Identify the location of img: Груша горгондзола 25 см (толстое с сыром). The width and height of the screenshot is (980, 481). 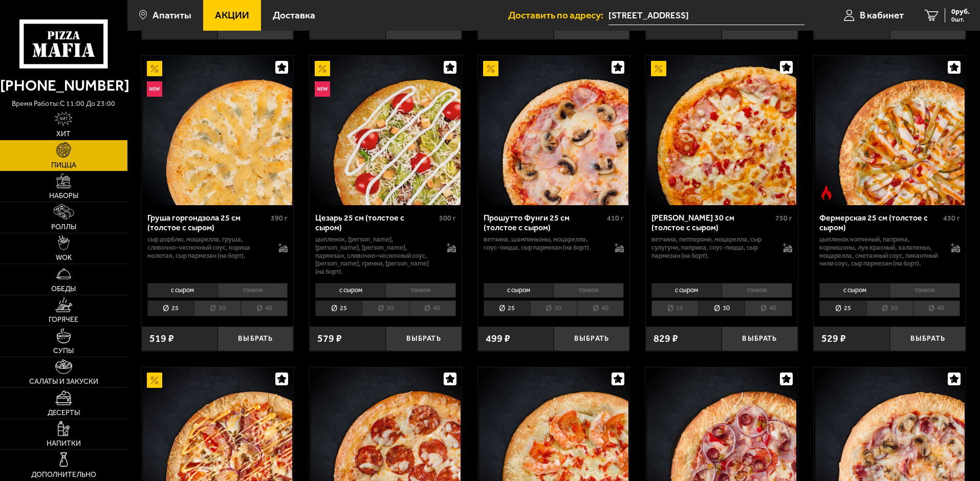
(217, 130).